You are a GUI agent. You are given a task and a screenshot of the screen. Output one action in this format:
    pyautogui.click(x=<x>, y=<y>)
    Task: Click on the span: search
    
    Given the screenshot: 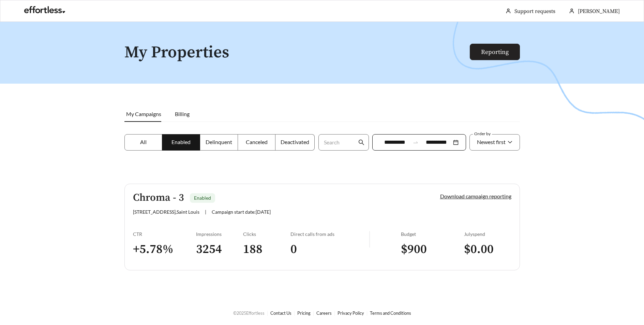 What is the action you would take?
    pyautogui.click(x=361, y=142)
    